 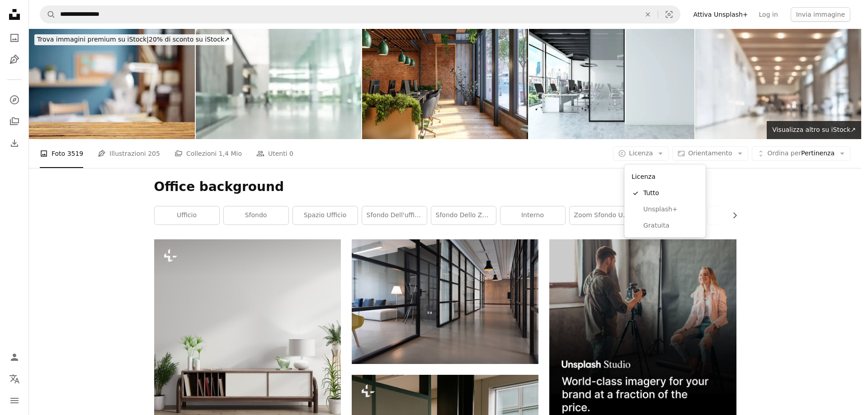 I want to click on button: Licenza, so click(x=641, y=154).